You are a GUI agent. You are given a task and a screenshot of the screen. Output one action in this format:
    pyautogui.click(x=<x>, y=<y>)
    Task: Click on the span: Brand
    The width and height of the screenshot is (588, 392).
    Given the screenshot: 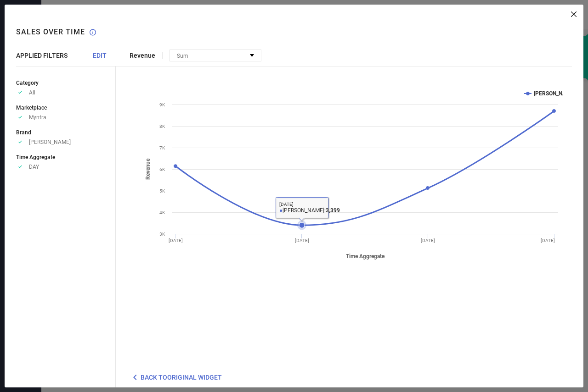 What is the action you would take?
    pyautogui.click(x=23, y=133)
    